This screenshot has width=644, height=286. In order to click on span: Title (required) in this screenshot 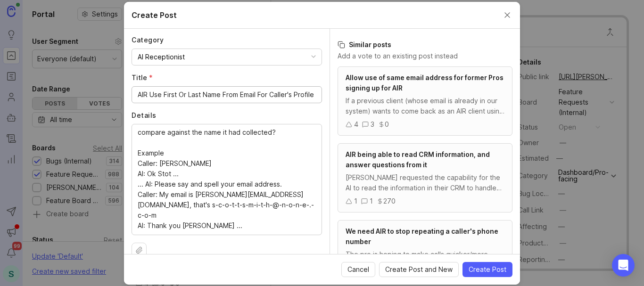, I will do `click(142, 77)`.